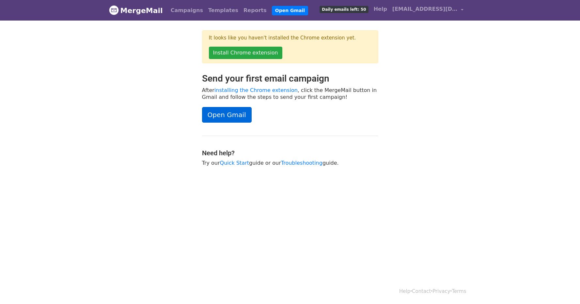 This screenshot has height=304, width=580. Describe the element at coordinates (290, 38) in the screenshot. I see `p: It looks like you haven't installed the Chrome extension yet.` at that location.